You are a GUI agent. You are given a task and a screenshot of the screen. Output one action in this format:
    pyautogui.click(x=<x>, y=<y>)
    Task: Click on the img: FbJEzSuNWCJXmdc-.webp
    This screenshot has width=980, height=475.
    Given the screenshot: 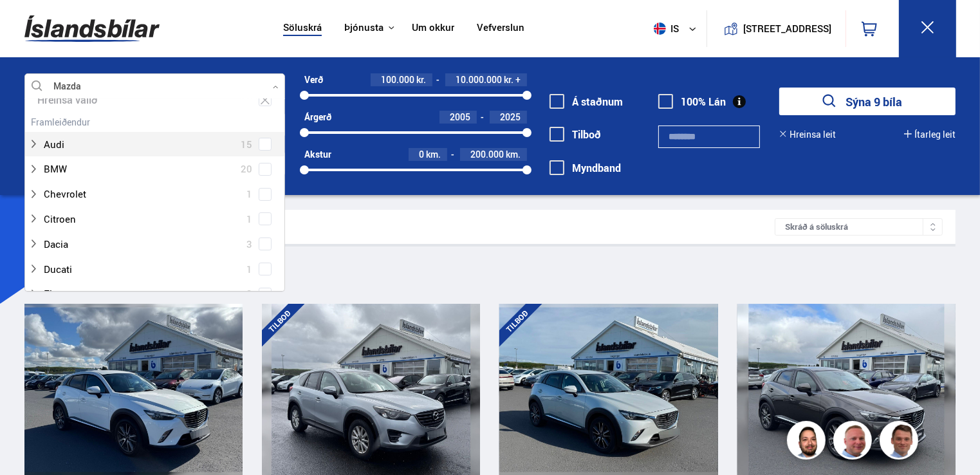 What is the action you would take?
    pyautogui.click(x=901, y=442)
    